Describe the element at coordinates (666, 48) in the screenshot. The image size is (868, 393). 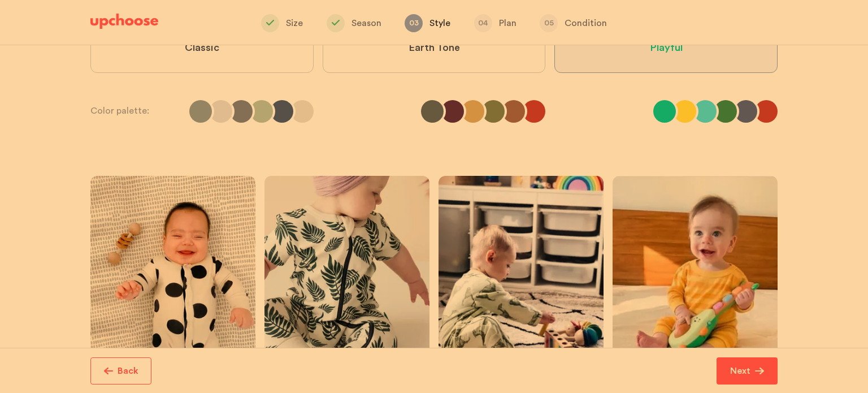
I see `span: Playful` at that location.